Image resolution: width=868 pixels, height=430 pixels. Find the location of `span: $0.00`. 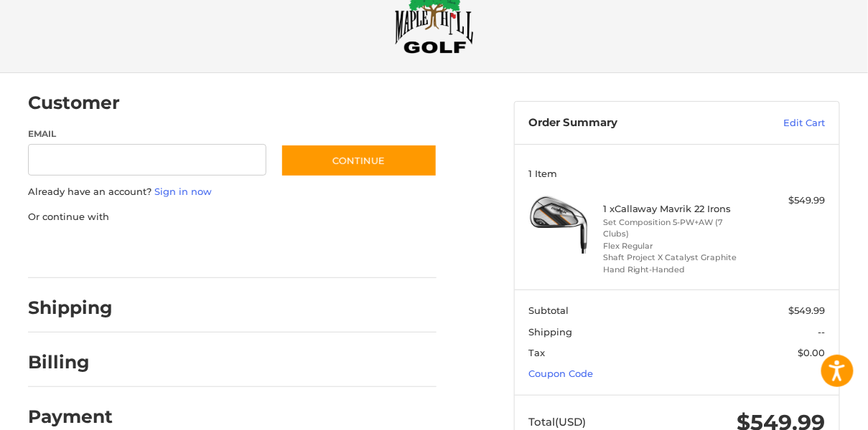

span: $0.00 is located at coordinates (812, 353).